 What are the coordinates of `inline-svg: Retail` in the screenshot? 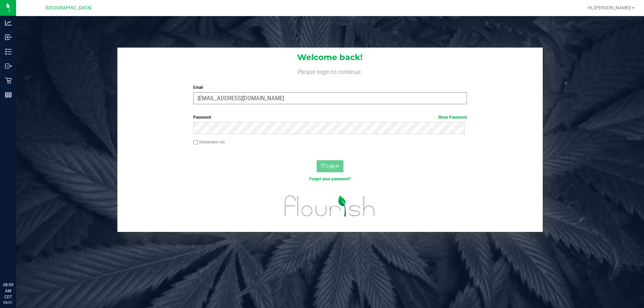 It's located at (8, 81).